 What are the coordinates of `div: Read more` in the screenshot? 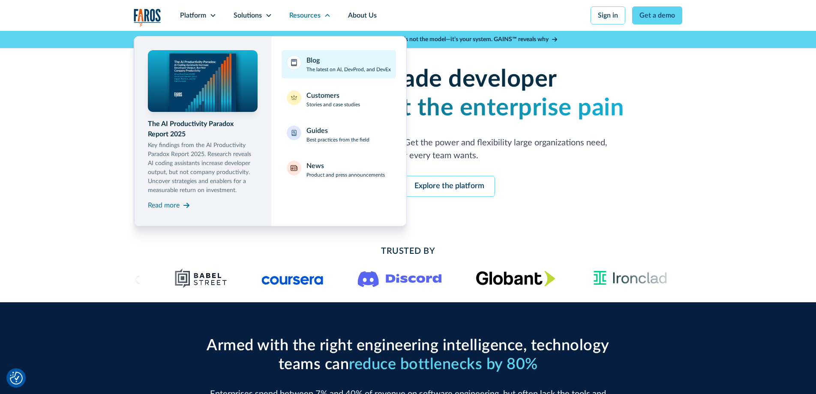 It's located at (164, 205).